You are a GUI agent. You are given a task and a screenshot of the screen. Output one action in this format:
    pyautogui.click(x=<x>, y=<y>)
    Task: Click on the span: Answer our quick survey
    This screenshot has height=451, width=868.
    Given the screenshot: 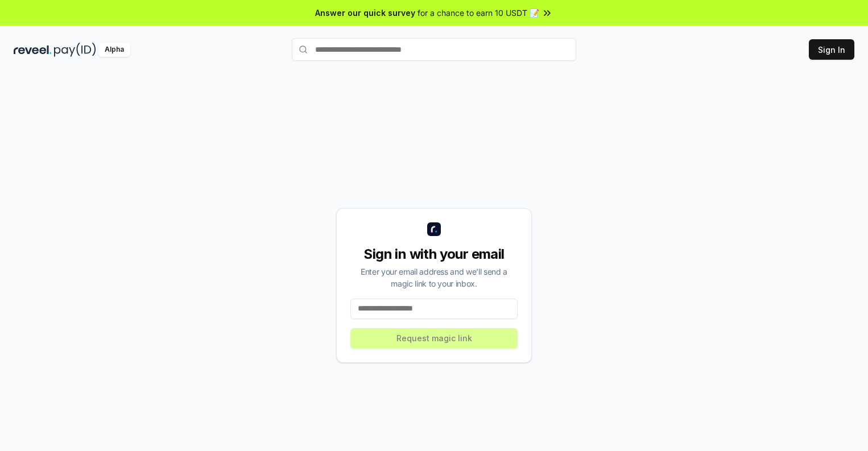 What is the action you would take?
    pyautogui.click(x=365, y=12)
    